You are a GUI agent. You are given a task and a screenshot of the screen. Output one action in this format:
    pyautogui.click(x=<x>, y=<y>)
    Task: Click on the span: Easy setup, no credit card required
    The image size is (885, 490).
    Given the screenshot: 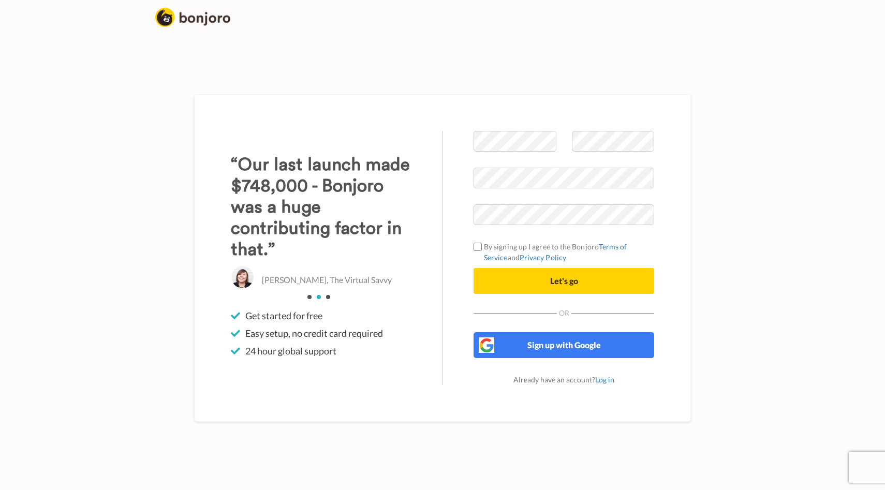 What is the action you would take?
    pyautogui.click(x=314, y=333)
    